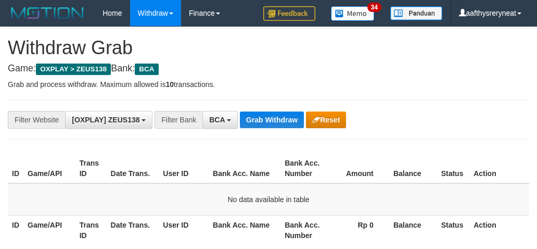 The height and width of the screenshot is (249, 537). I want to click on span: OXPLAY > ZEUS138, so click(73, 69).